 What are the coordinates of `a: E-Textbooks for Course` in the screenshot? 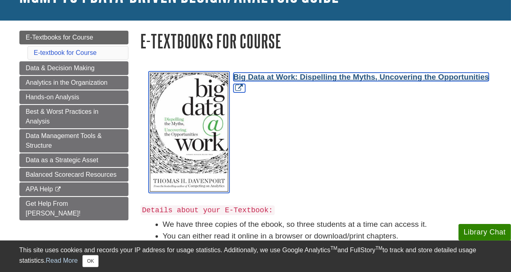 It's located at (74, 38).